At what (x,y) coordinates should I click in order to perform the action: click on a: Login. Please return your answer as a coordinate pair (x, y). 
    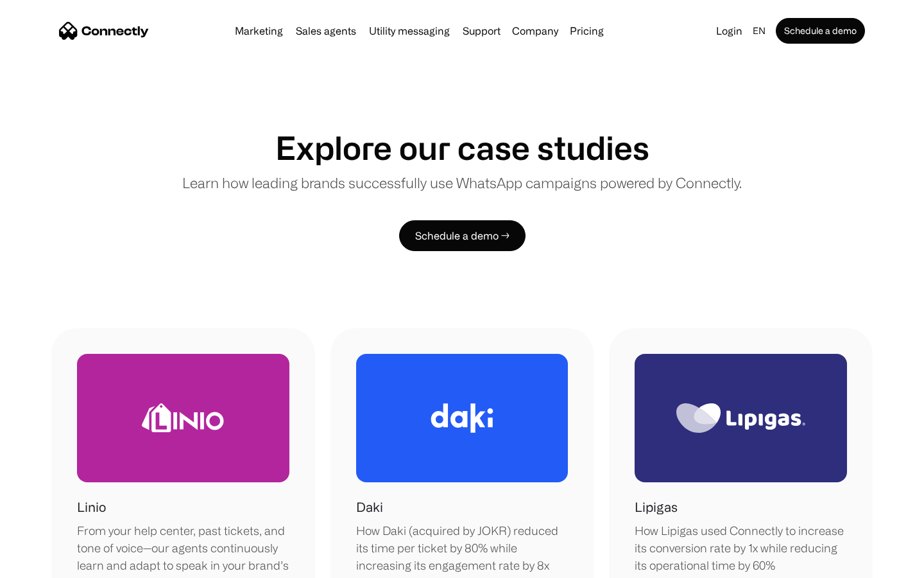
    Looking at the image, I should click on (728, 31).